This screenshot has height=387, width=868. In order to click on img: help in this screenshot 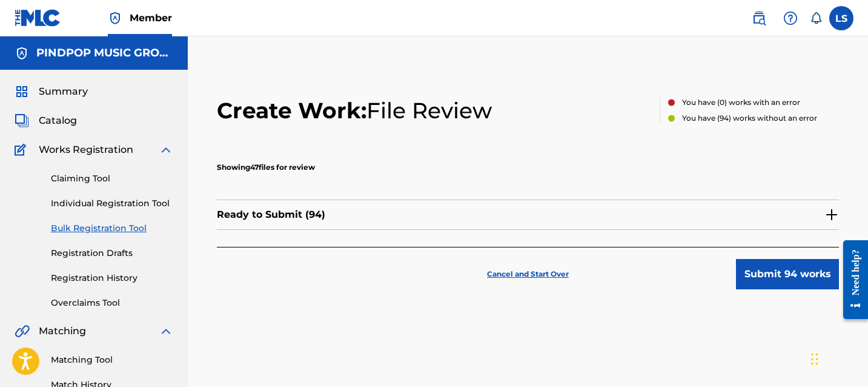, I will do `click(790, 18)`.